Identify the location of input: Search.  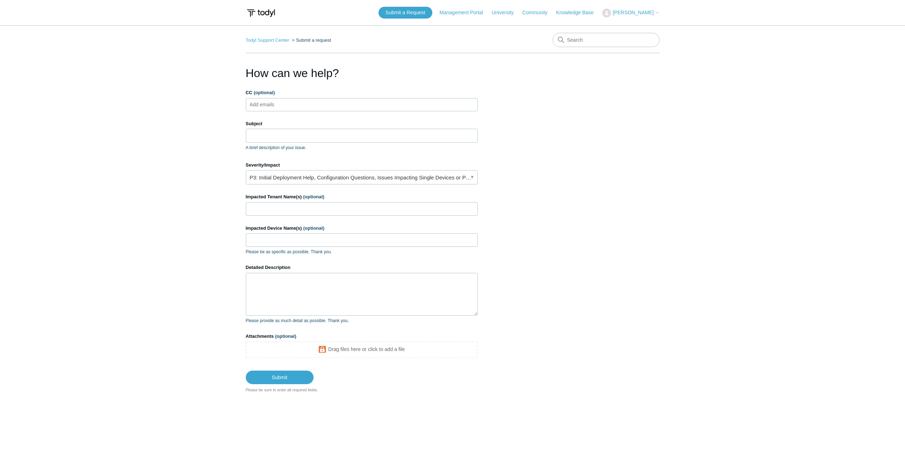
(606, 40).